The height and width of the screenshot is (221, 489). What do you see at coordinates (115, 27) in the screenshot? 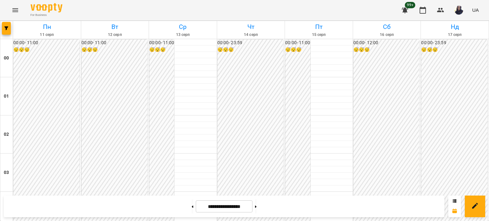
I see `h6: Вт` at bounding box center [115, 27].